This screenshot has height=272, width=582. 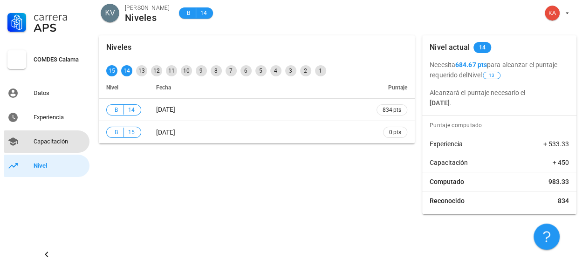 What do you see at coordinates (555, 144) in the screenshot?
I see `span: + 533.33` at bounding box center [555, 144].